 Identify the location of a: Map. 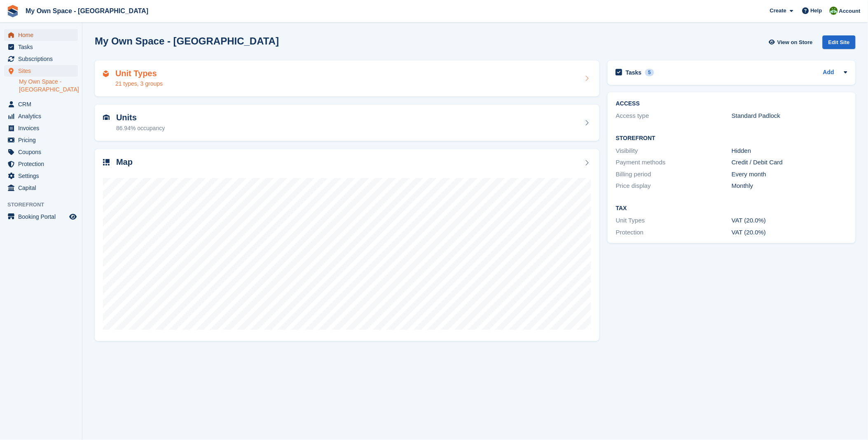
(347, 245).